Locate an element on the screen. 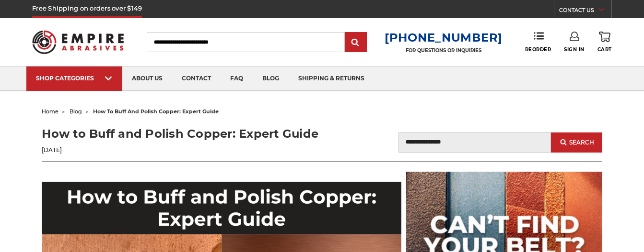 Image resolution: width=644 pixels, height=252 pixels. a: CONTACT US is located at coordinates (585, 12).